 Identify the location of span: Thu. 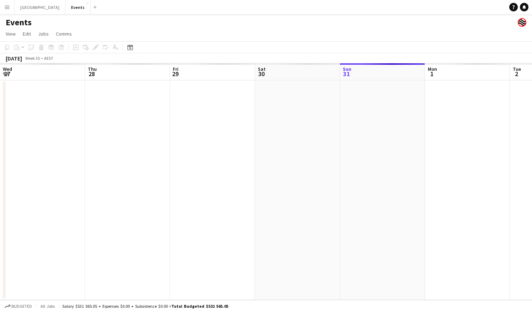
(92, 69).